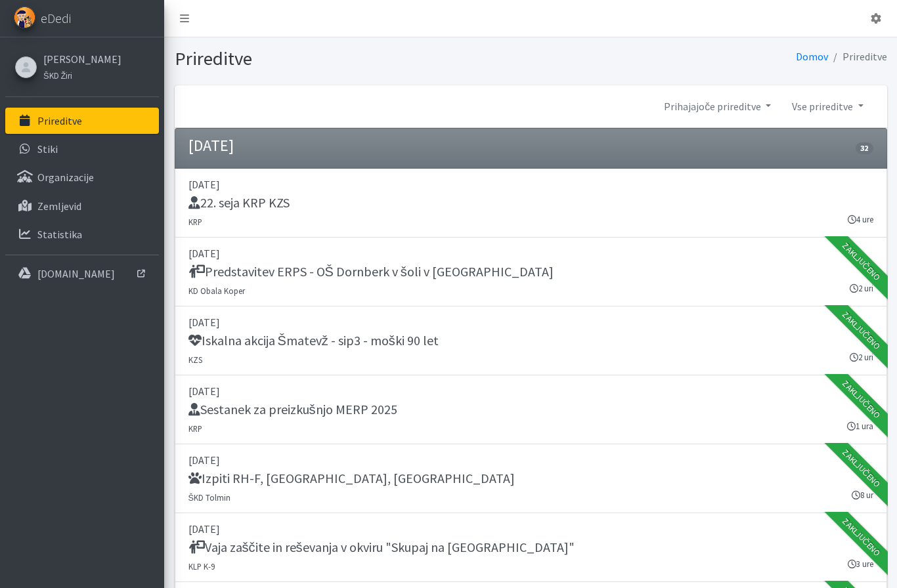  Describe the element at coordinates (59, 206) in the screenshot. I see `p: Zemljevid` at that location.